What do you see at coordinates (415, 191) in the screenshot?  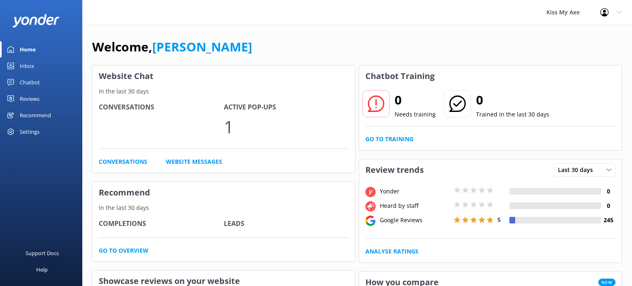 I see `div: Yonder` at bounding box center [415, 191].